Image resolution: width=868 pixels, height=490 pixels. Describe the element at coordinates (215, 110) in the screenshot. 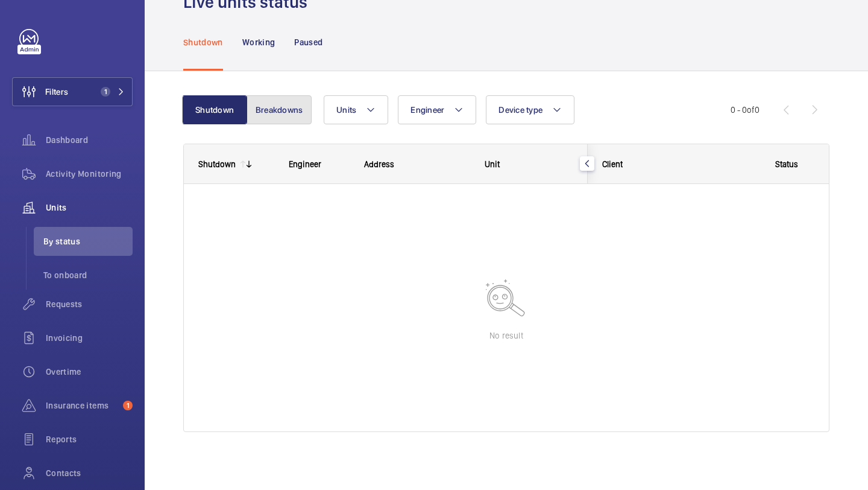

I see `button: Shutdown` at that location.